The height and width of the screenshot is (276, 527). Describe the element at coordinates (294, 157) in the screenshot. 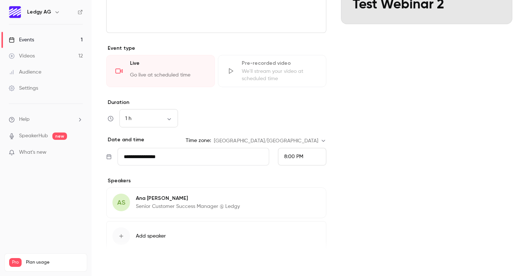

I see `span: 8:00 PM` at that location.